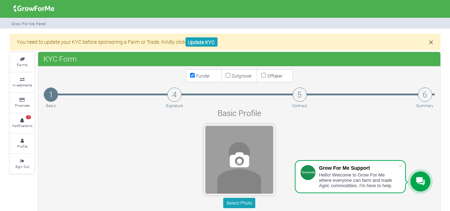  I want to click on div: Hello! Welcome to Grow For Me where everyone can farm and trade Agric commodities. I'm here to help., so click(358, 180).